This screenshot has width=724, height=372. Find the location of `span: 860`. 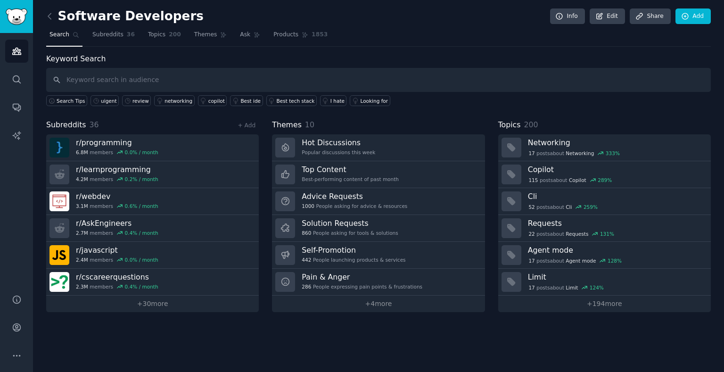

span: 860 is located at coordinates (306, 233).